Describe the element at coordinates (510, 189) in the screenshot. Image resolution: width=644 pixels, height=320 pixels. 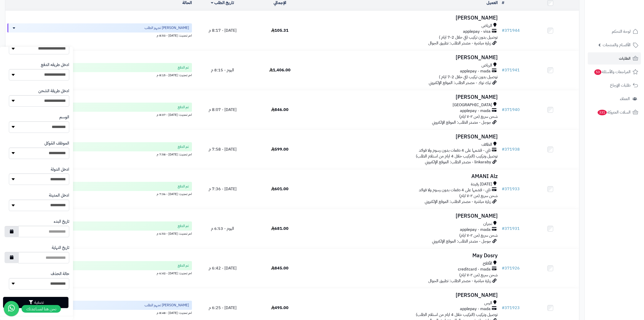
I see `a: #371933` at that location.